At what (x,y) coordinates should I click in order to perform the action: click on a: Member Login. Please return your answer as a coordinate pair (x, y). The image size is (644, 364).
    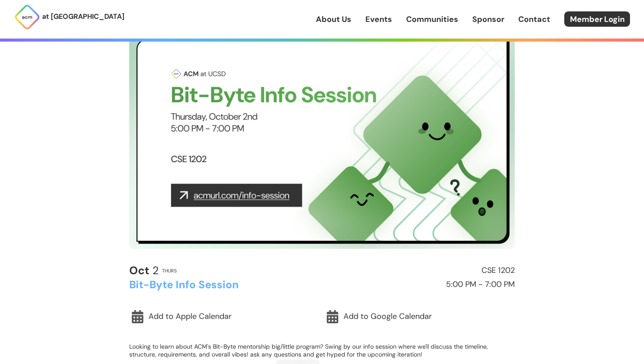
    Looking at the image, I should click on (597, 19).